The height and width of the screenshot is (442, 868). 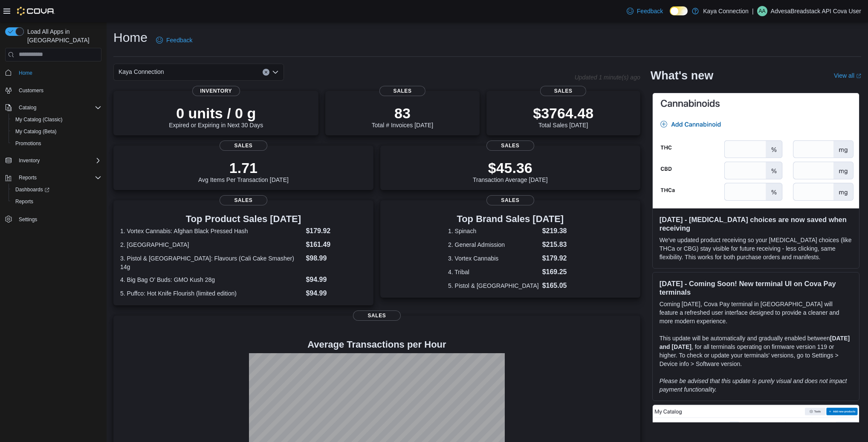 What do you see at coordinates (645, 11) in the screenshot?
I see `a: Feedback` at bounding box center [645, 11].